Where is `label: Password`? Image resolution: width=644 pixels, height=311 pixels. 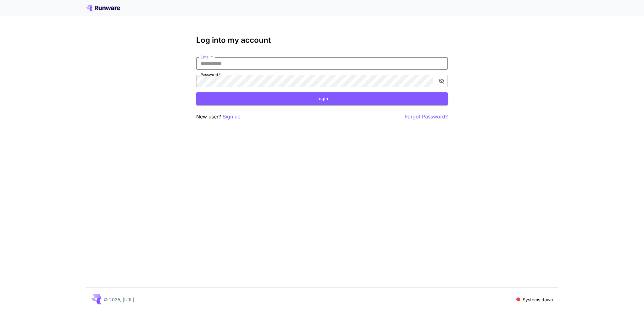 label: Password is located at coordinates (211, 75).